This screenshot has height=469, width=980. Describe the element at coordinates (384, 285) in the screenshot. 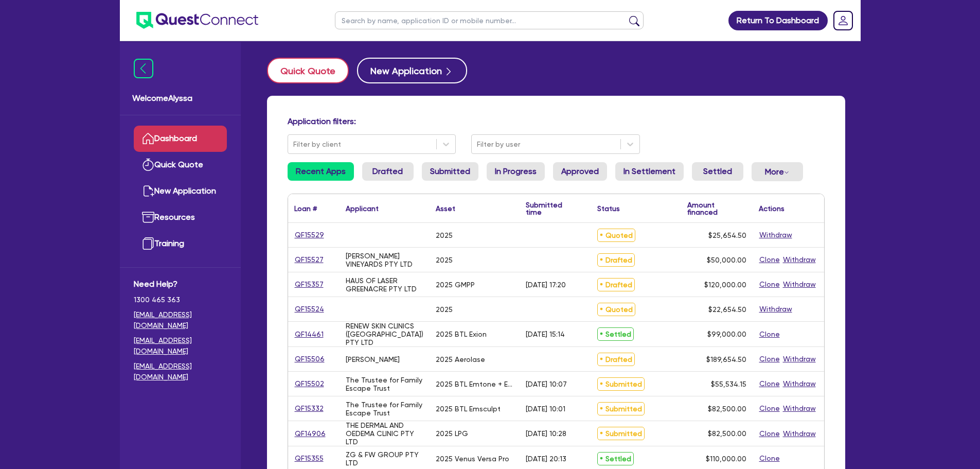

I see `div: HAUS OF LASER GREENACRE PTY LTD` at that location.